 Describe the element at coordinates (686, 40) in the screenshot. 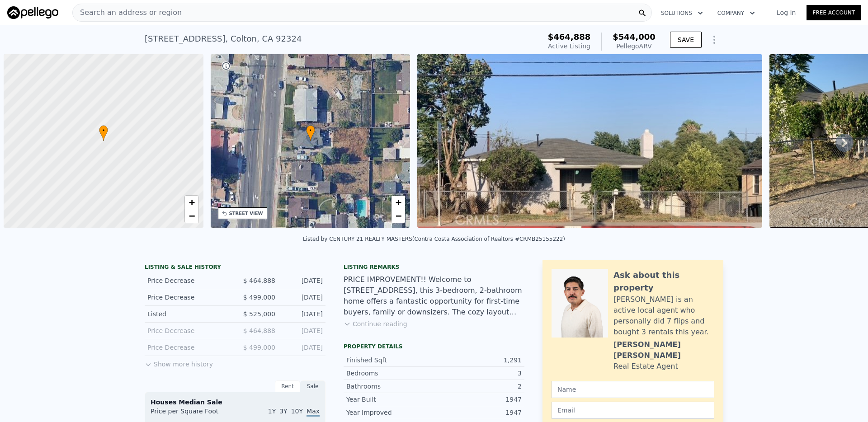

I see `button: SAVE` at that location.